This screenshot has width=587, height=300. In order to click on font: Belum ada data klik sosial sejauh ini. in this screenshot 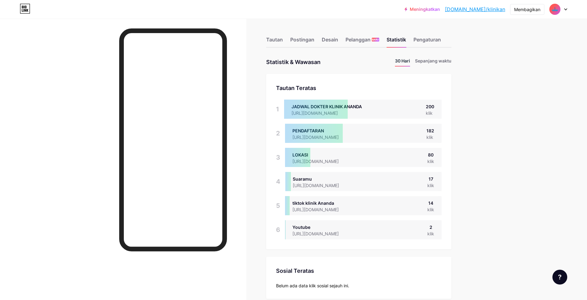, I will do `click(313, 285)`.